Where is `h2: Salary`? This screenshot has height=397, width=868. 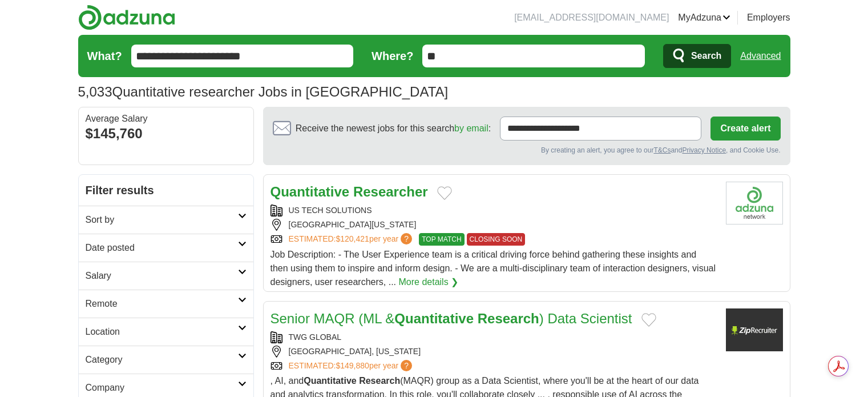 h2: Salary is located at coordinates (162, 276).